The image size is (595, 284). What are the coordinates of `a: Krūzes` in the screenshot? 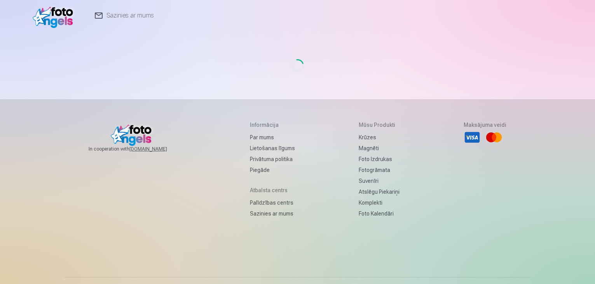 It's located at (379, 137).